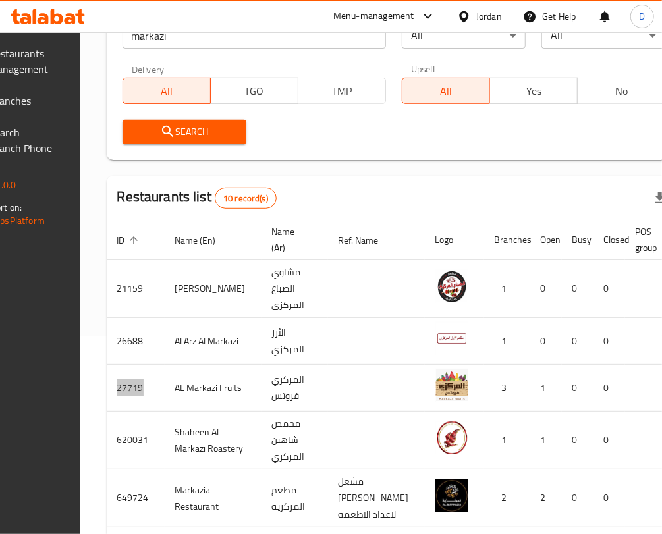  I want to click on div: Jordan, so click(489, 16).